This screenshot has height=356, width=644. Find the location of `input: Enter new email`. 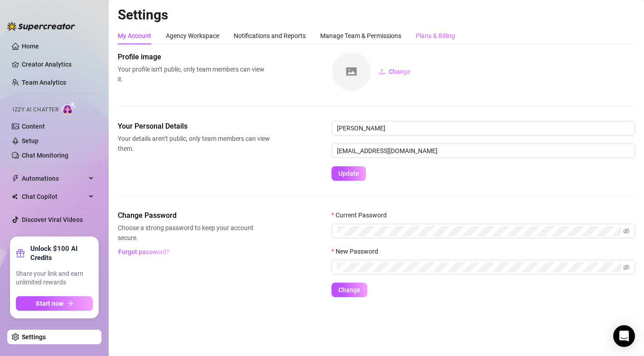

input: Enter new email is located at coordinates (483, 151).